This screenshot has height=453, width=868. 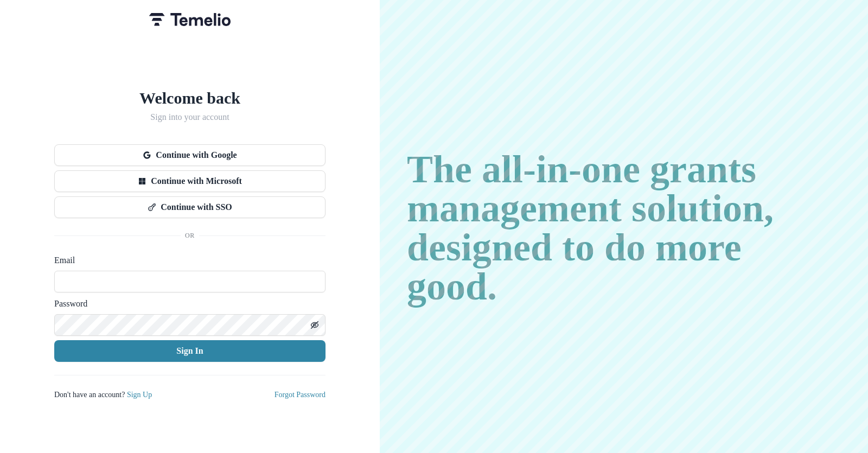 I want to click on label: Email, so click(x=186, y=260).